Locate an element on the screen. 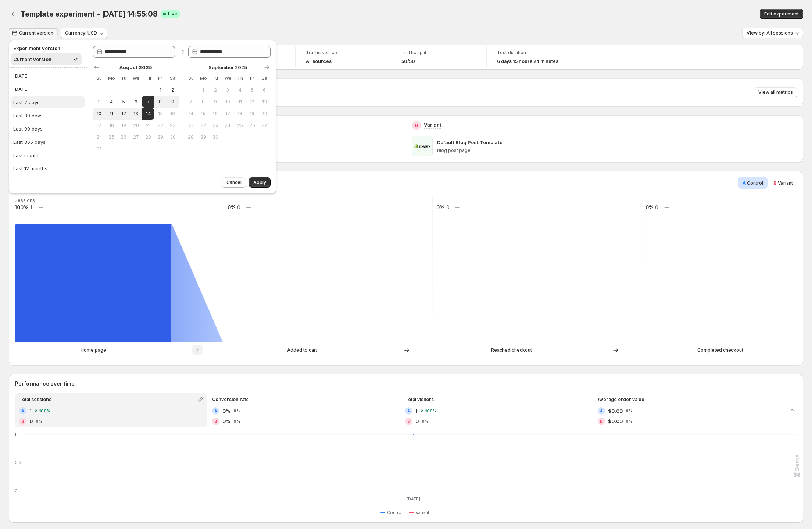 The height and width of the screenshot is (529, 812). span: 24 is located at coordinates (227, 125).